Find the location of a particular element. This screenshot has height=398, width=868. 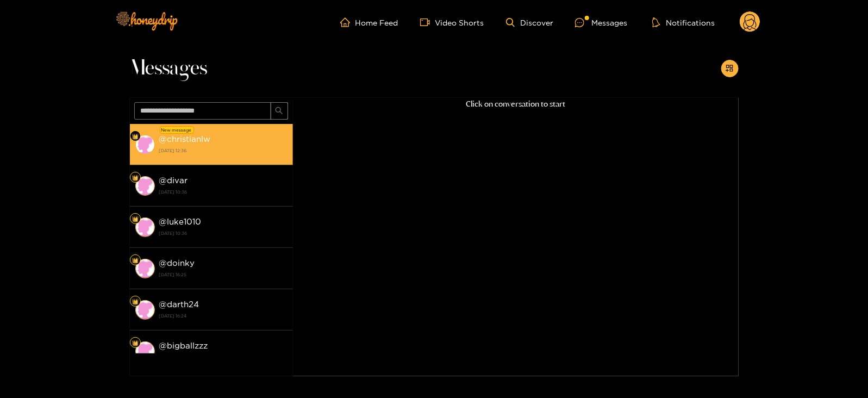

p: Click on conversation to start is located at coordinates (516, 104).